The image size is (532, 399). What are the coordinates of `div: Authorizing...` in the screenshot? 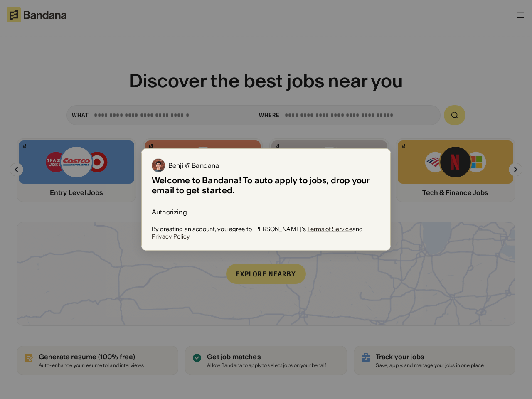 It's located at (266, 213).